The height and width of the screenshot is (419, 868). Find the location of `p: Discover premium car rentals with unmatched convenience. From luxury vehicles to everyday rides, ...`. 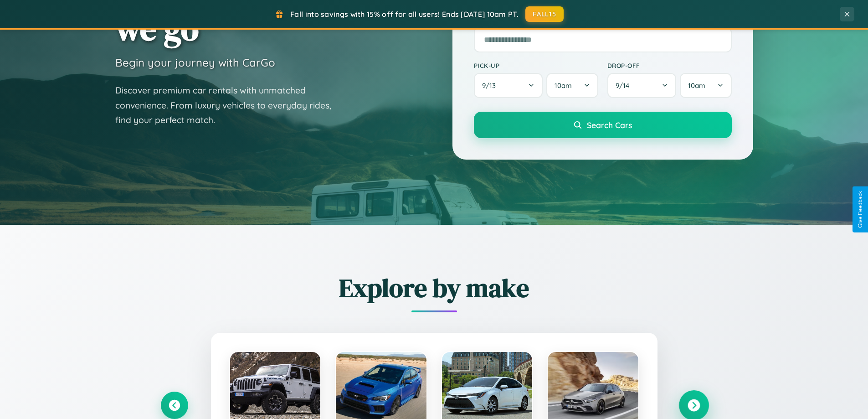

p: Discover premium car rentals with unmatched convenience. From luxury vehicles to everyday rides, ... is located at coordinates (229, 106).